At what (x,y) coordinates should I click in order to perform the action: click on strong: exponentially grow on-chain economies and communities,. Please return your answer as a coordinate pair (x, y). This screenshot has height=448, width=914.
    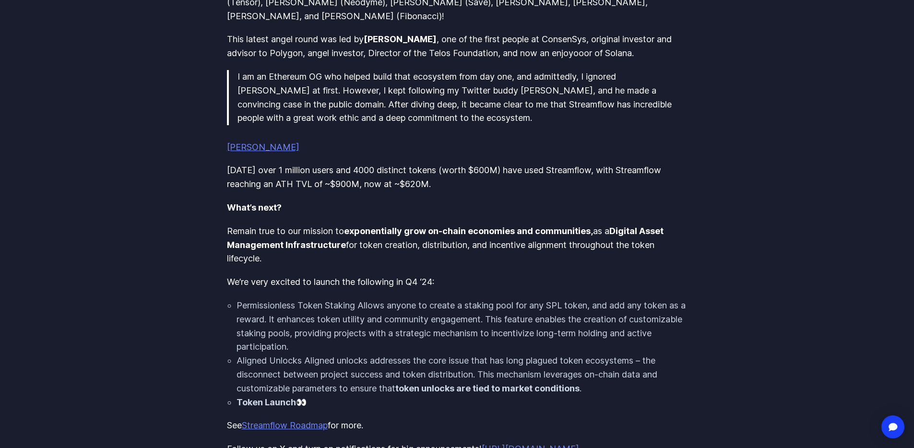
    Looking at the image, I should click on (469, 231).